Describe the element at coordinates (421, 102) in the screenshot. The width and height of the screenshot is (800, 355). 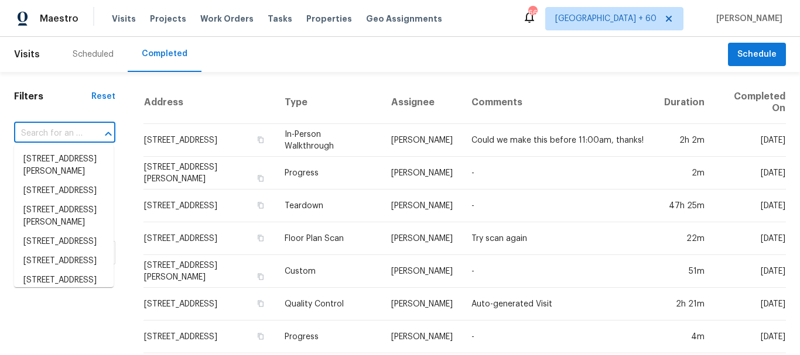
I see `th: Assignee` at that location.